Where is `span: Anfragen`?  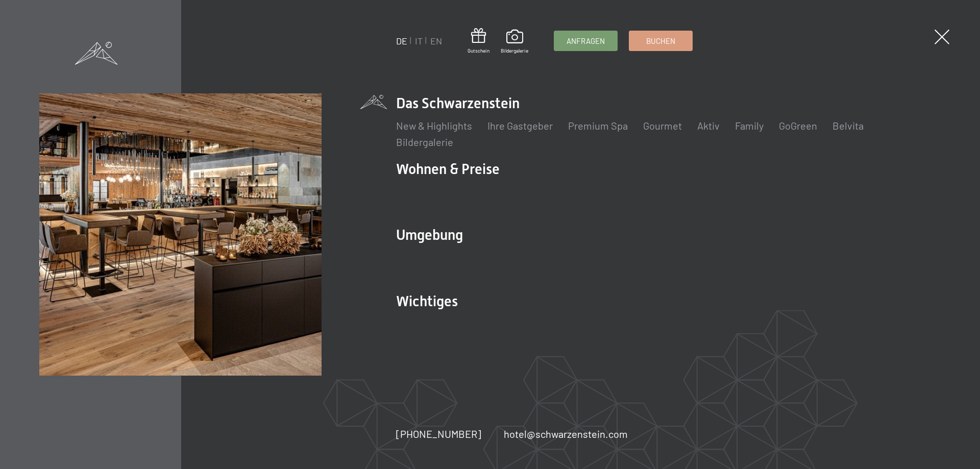
span: Anfragen is located at coordinates (585, 41).